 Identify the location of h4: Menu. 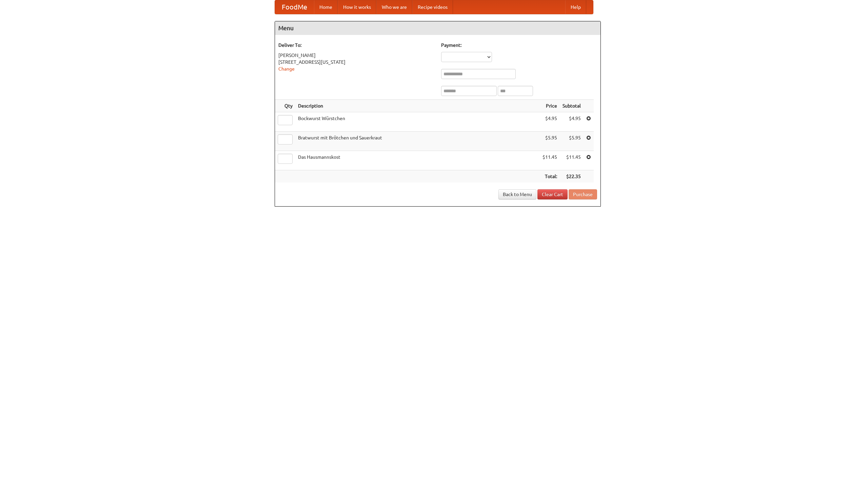
(438, 28).